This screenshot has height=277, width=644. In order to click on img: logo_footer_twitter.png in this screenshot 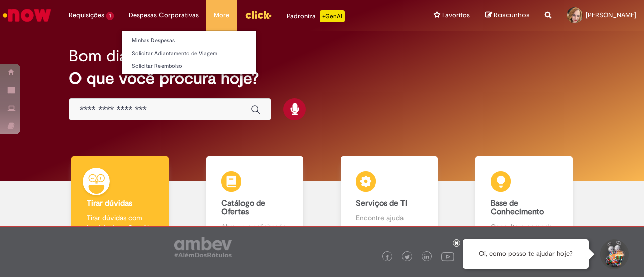, I will do `click(407, 257)`.